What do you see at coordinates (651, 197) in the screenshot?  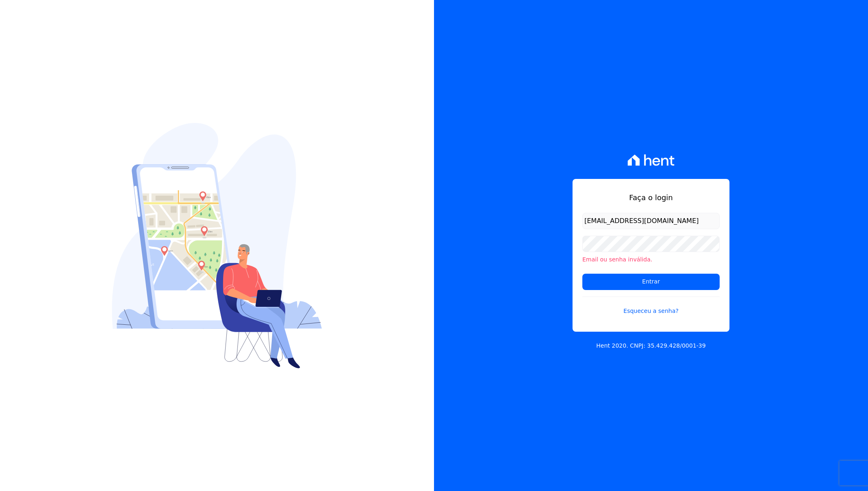 I see `h1: Faça o login` at bounding box center [651, 197].